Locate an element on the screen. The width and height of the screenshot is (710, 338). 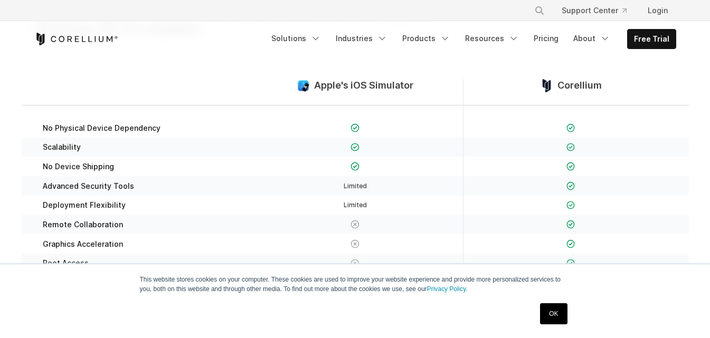
p: This website stores cookies on your computer. These cookies are used to improve your website expe... is located at coordinates (355, 285).